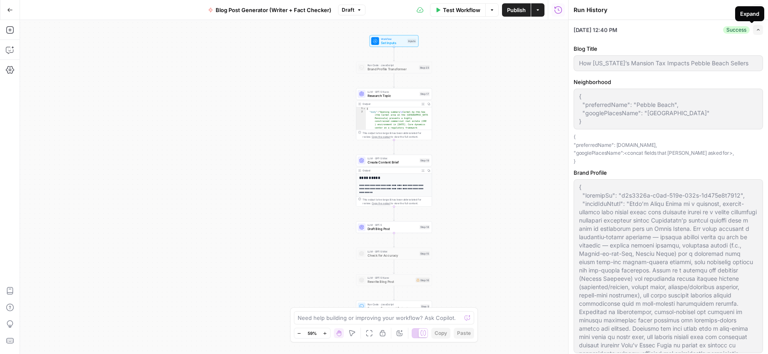 This screenshot has height=354, width=768. I want to click on div: Inputs, so click(412, 41).